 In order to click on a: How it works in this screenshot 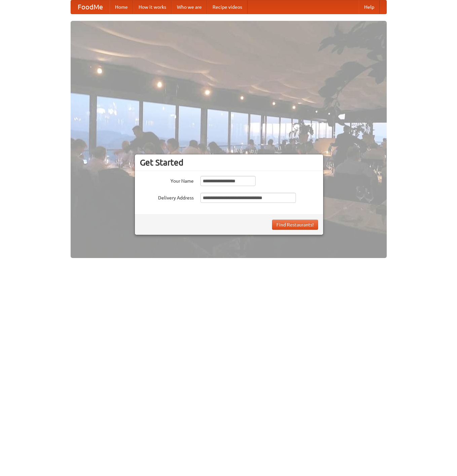, I will do `click(153, 7)`.